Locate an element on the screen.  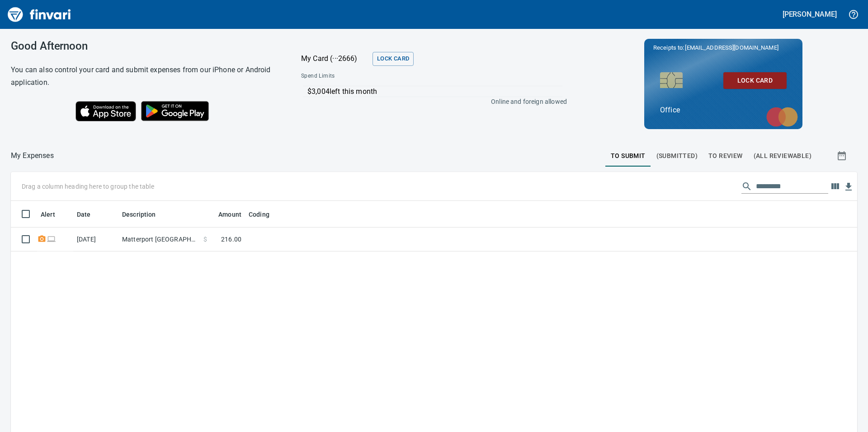
span: Receipt Required is located at coordinates (41, 239).